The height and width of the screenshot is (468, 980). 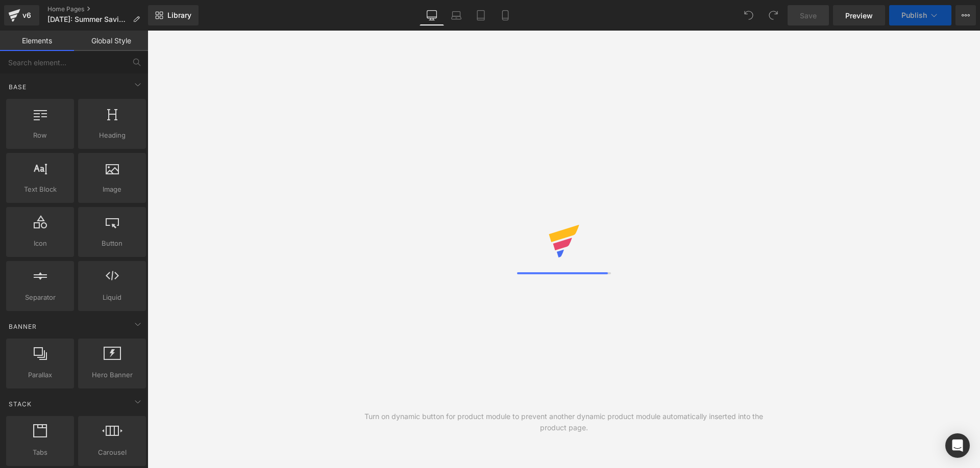 I want to click on a: Home Pages, so click(x=97, y=9).